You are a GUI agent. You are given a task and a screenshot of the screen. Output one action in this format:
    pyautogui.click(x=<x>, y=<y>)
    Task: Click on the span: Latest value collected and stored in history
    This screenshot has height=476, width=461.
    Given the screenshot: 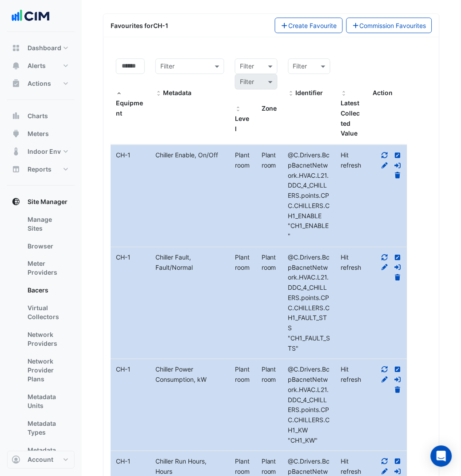 What is the action you would take?
    pyautogui.click(x=350, y=118)
    